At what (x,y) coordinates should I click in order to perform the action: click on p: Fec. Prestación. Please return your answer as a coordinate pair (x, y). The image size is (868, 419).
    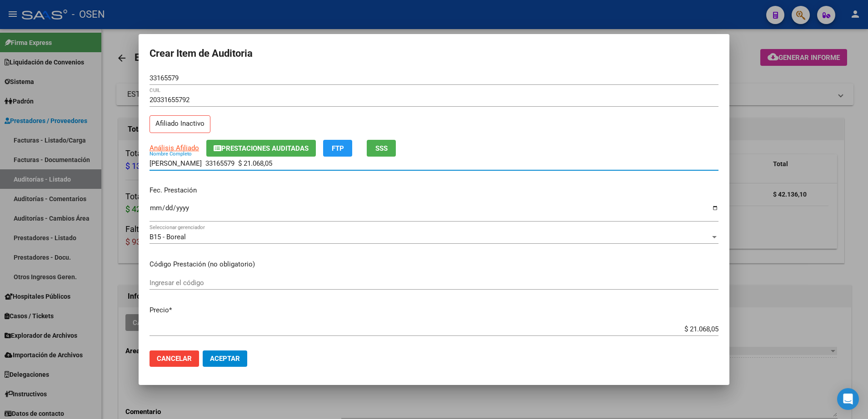
    Looking at the image, I should click on (434, 190).